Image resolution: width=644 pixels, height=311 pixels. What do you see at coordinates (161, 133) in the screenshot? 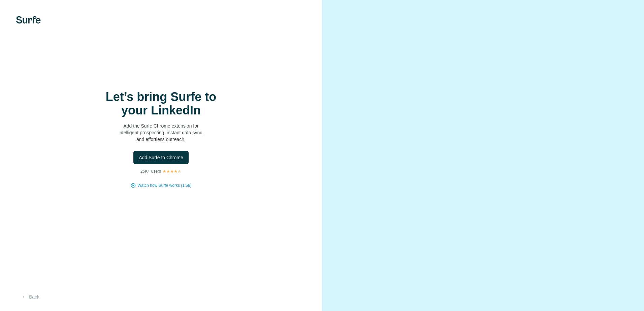
I see `p: Add the Surfe Chrome extension for intelligent prospecting, instant data sync, and effortless out...` at bounding box center [161, 133].